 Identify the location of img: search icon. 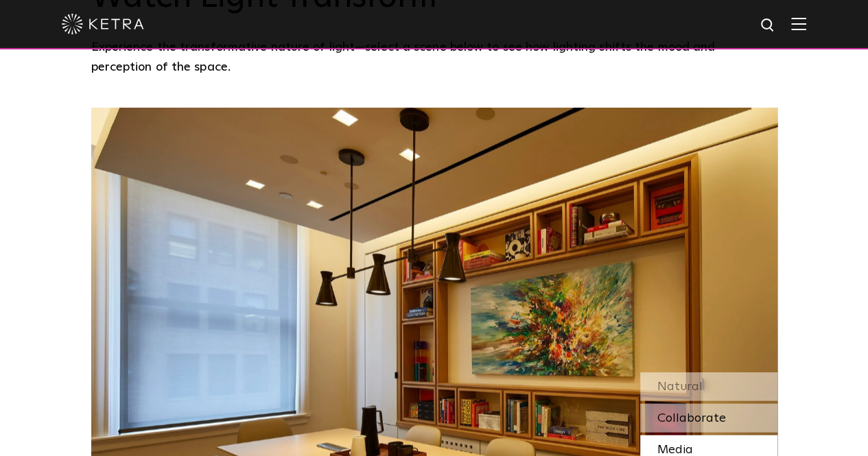
(768, 25).